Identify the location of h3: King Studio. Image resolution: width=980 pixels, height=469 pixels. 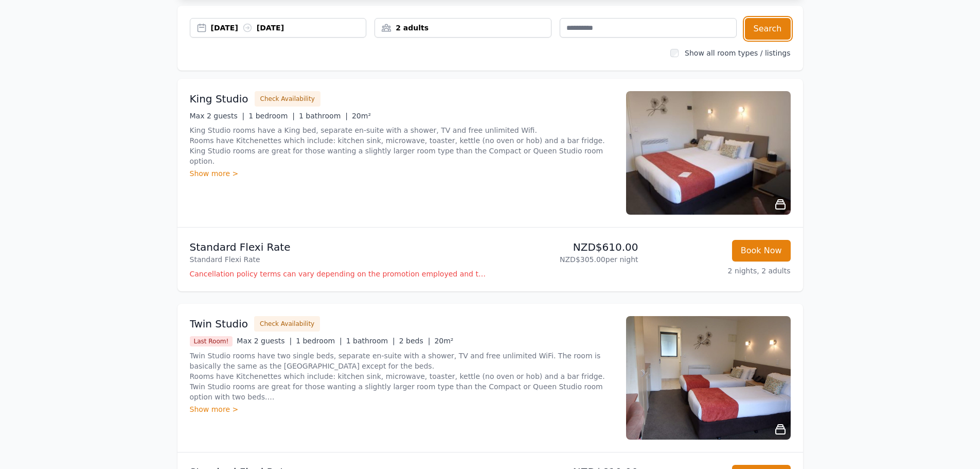
(219, 99).